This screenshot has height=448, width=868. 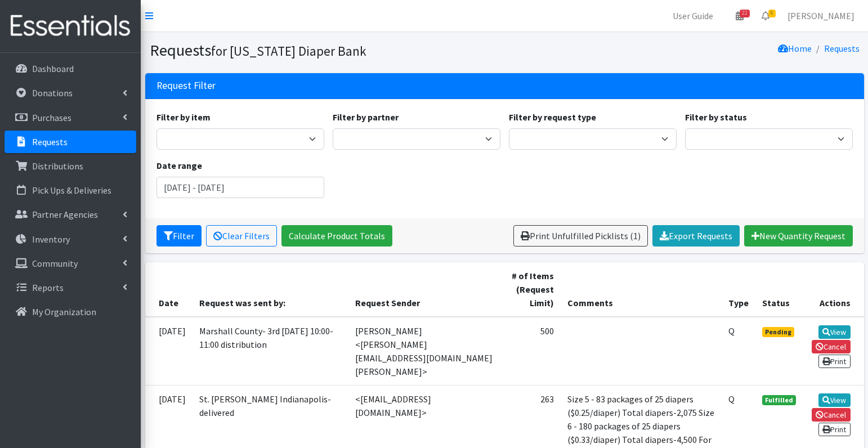 I want to click on label: Date range, so click(x=179, y=165).